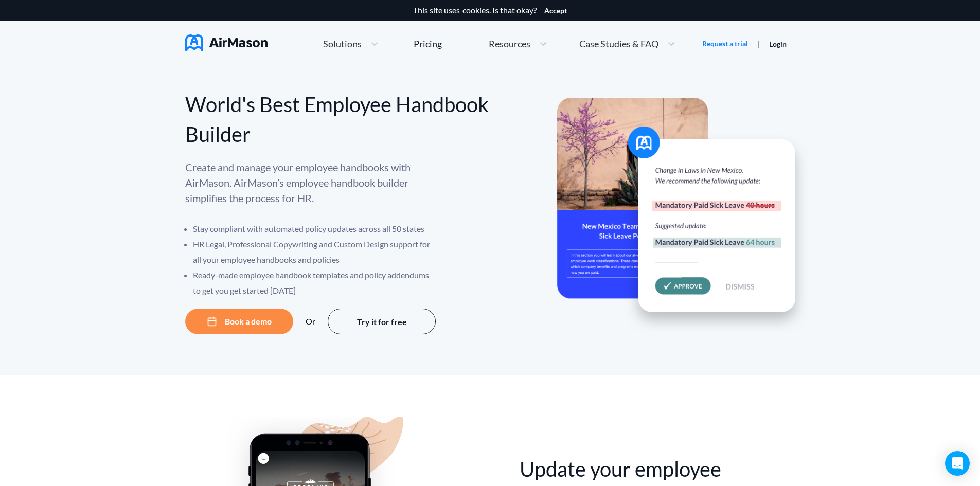 Image resolution: width=980 pixels, height=486 pixels. I want to click on li: Stay compliant with automated policy updates across all 50 states, so click(315, 229).